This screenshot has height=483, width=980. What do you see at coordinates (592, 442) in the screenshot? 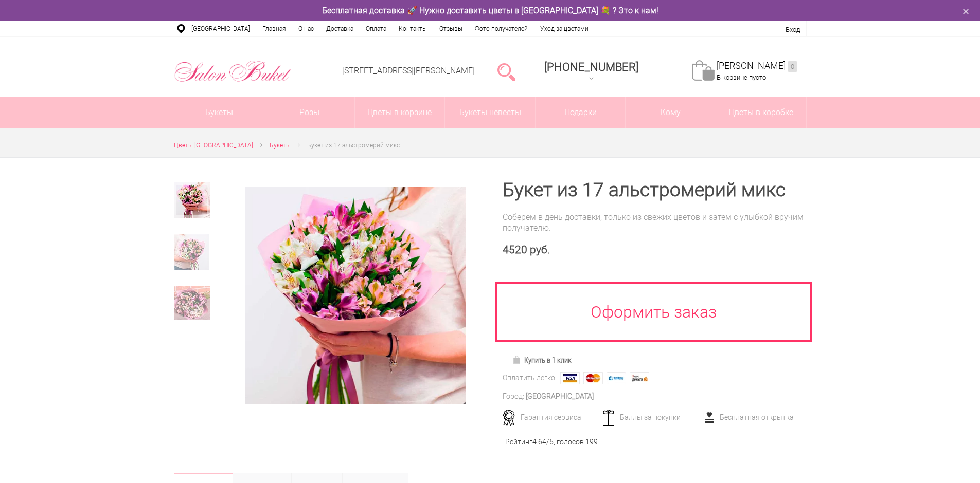
I see `span: 199` at bounding box center [592, 442].